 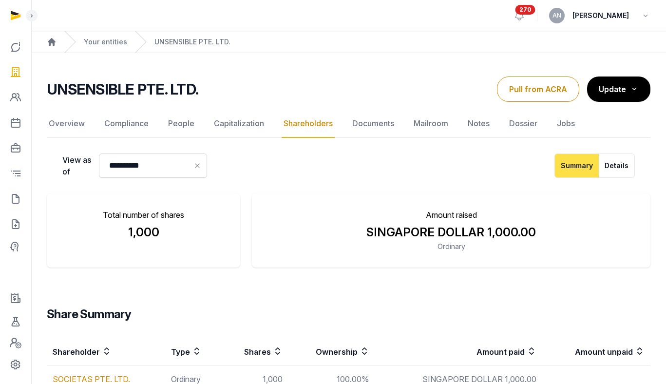 I want to click on nav: Tabs, so click(x=349, y=124).